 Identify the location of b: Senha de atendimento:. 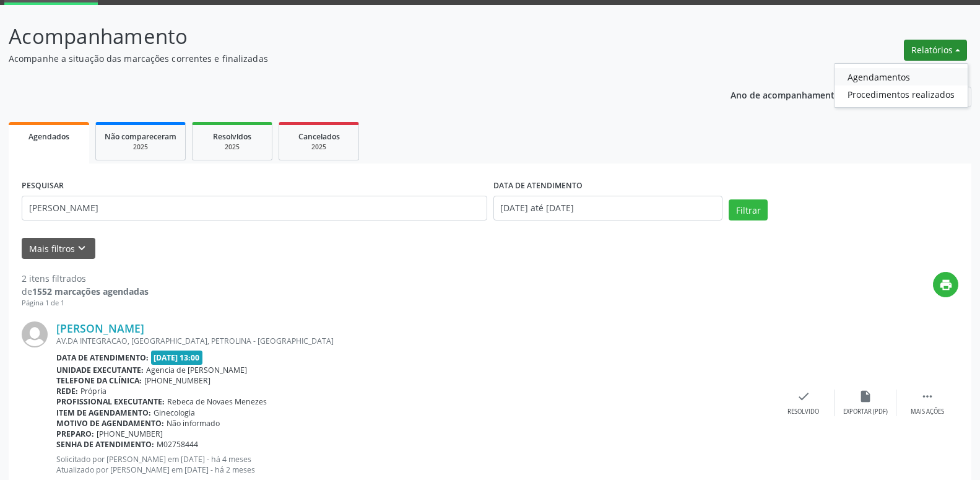
(105, 444).